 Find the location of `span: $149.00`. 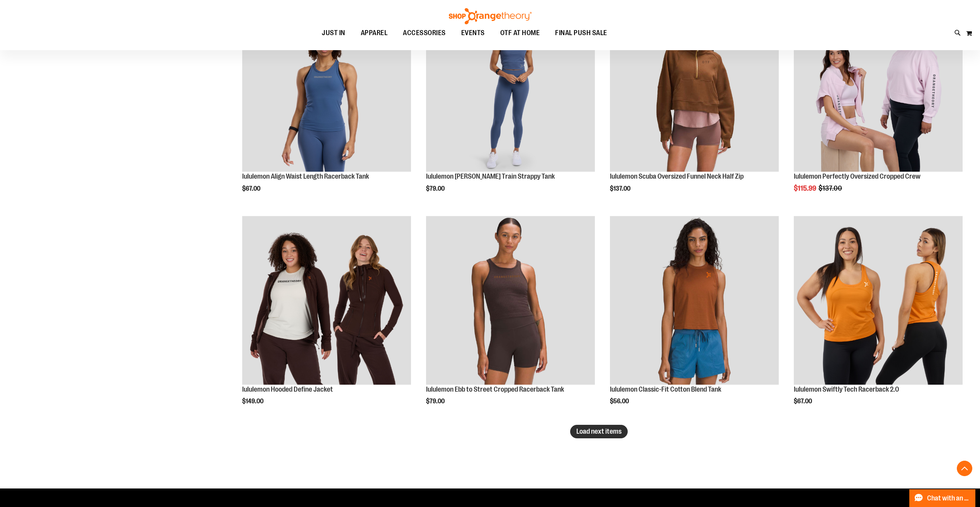

span: $149.00 is located at coordinates (253, 402).